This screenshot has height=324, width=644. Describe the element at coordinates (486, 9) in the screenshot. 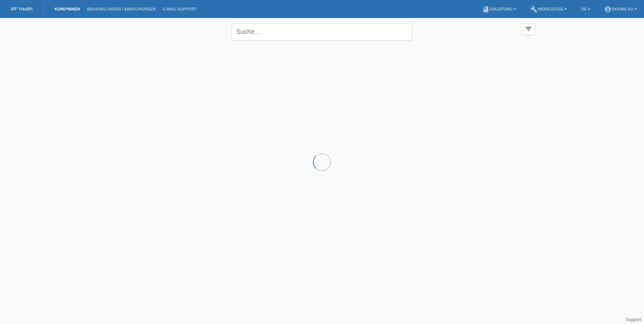

I see `i: book` at that location.